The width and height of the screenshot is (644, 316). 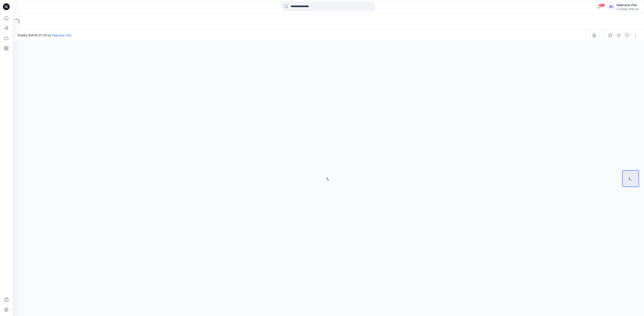 I want to click on button: Details, so click(x=619, y=35).